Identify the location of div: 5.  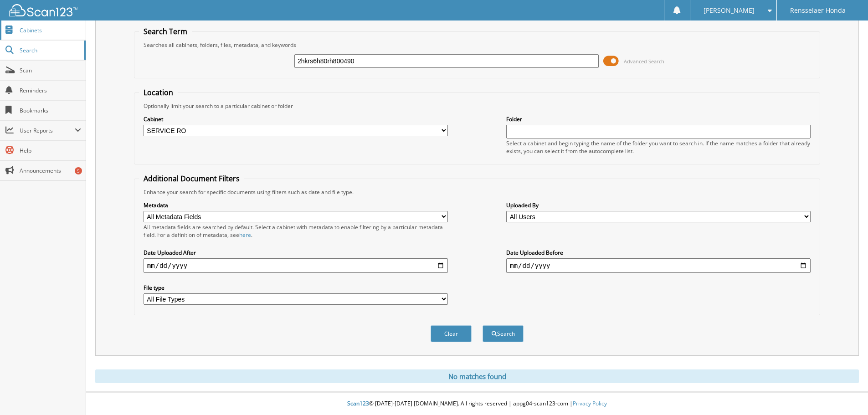
(78, 171).